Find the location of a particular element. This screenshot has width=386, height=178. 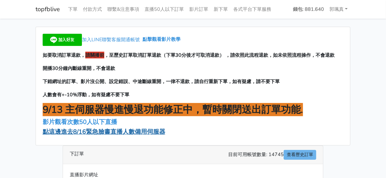

a: 各式平台下單服務 is located at coordinates (252, 9).